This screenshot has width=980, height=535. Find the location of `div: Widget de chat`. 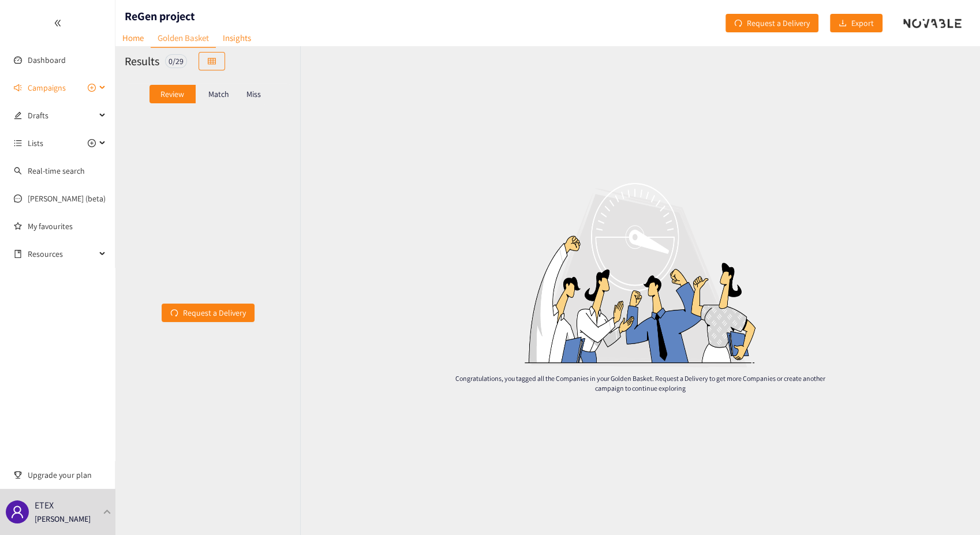

div: Widget de chat is located at coordinates (886, 473).